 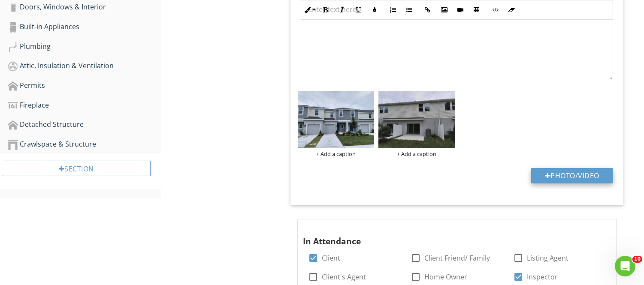 What do you see at coordinates (446, 277) in the screenshot?
I see `label: Home Owner` at bounding box center [446, 277].